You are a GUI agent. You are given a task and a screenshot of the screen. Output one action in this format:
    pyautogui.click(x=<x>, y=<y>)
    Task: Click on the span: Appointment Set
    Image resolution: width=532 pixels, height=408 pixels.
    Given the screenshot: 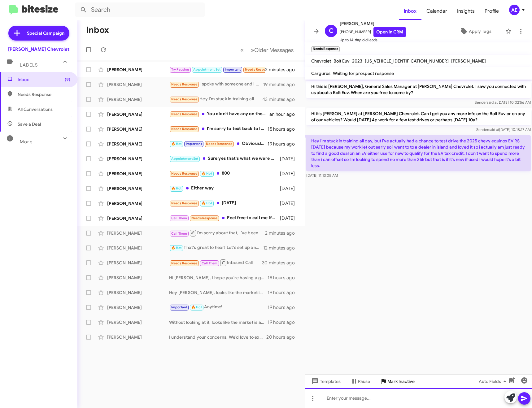 What is the action you would take?
    pyautogui.click(x=185, y=159)
    